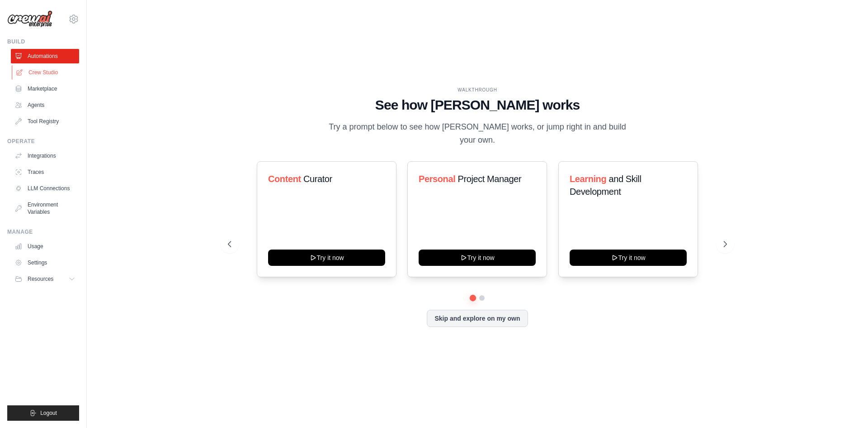  I want to click on span: Resources, so click(40, 279).